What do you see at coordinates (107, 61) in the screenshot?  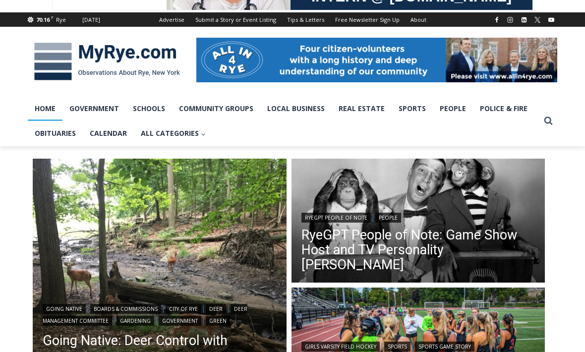 I see `img: MyRye.com` at bounding box center [107, 61].